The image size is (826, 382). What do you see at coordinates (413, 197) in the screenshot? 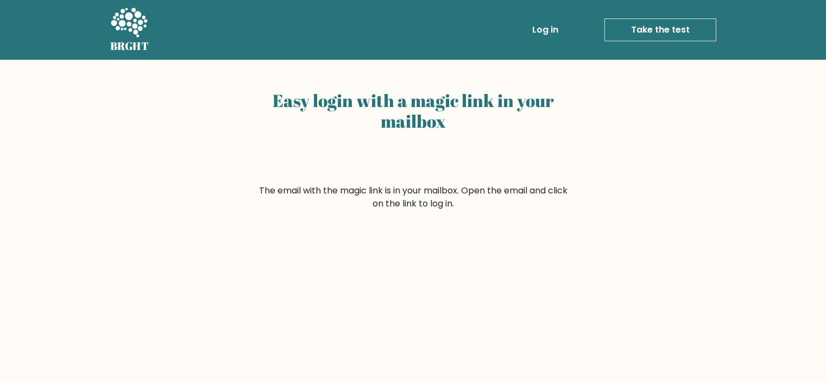
I see `form: The email with the magic link is in your mailbox. Open the email and click on the link to log in.` at bounding box center [413, 197].